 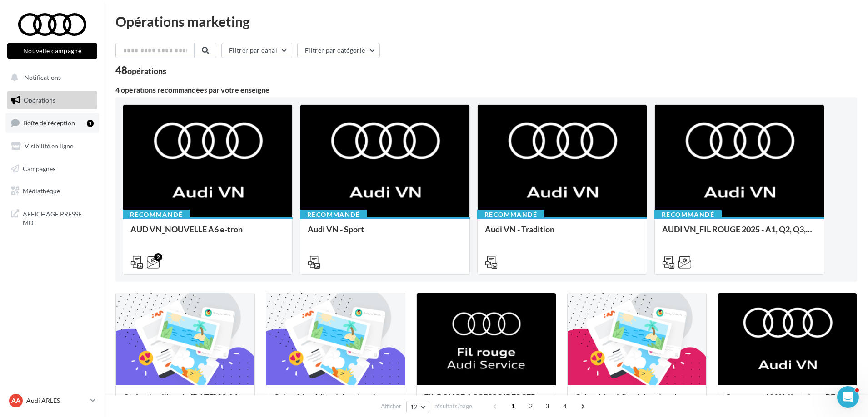 What do you see at coordinates (58, 217) in the screenshot?
I see `span: AFFICHAGE PRESSE MD` at bounding box center [58, 217].